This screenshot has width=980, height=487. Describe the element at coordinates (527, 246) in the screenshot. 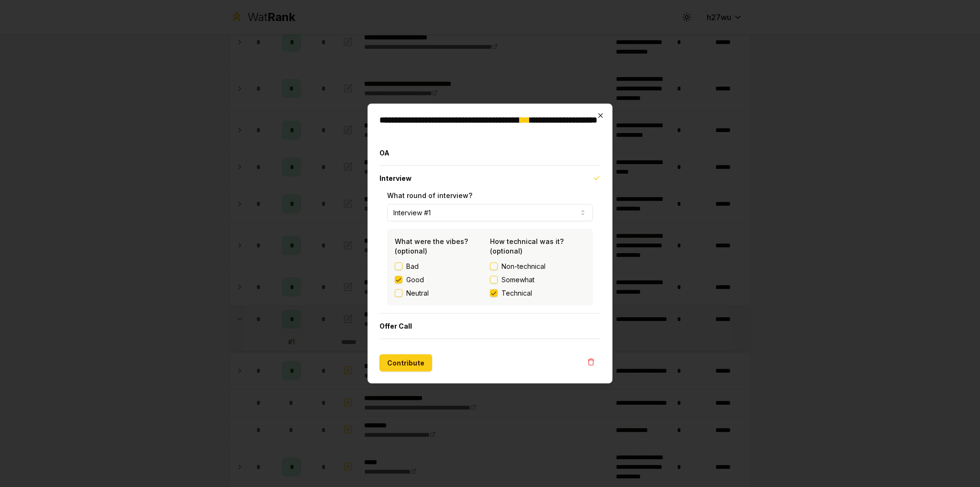

I see `label: How technical was it? (optional)` at that location.